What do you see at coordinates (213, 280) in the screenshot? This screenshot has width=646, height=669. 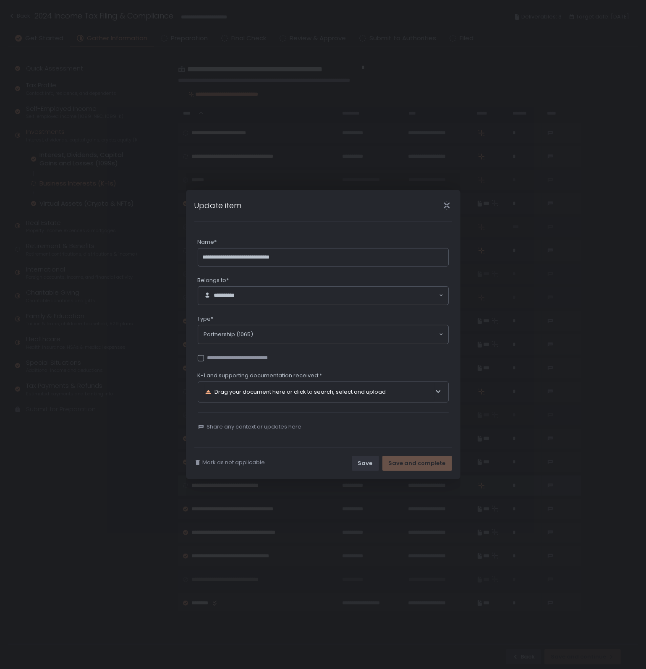 I see `span: Belongs to*` at bounding box center [213, 280].